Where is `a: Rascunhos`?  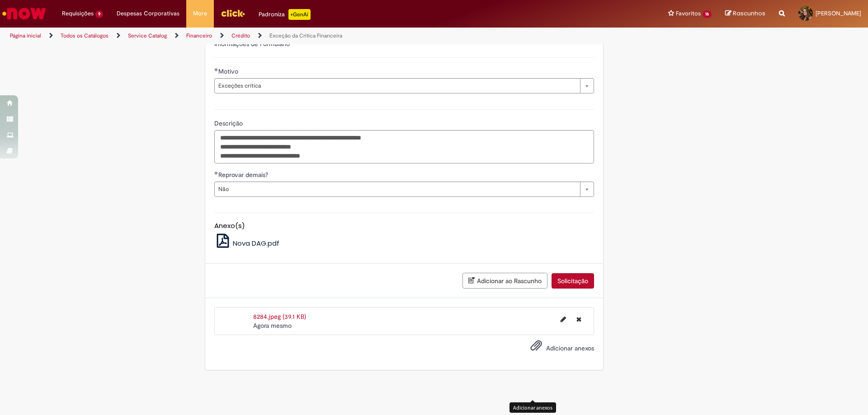 a: Rascunhos is located at coordinates (745, 14).